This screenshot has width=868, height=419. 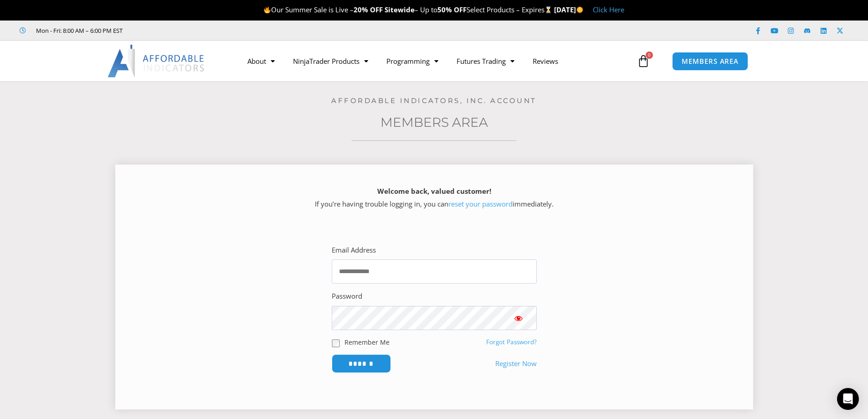 What do you see at coordinates (156, 61) in the screenshot?
I see `img: LogoAI | Affordable Indicators – NinjaTrader` at bounding box center [156, 61].